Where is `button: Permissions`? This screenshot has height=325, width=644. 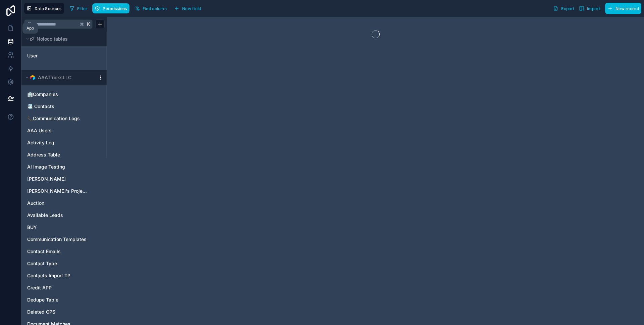 button: Permissions is located at coordinates (111, 8).